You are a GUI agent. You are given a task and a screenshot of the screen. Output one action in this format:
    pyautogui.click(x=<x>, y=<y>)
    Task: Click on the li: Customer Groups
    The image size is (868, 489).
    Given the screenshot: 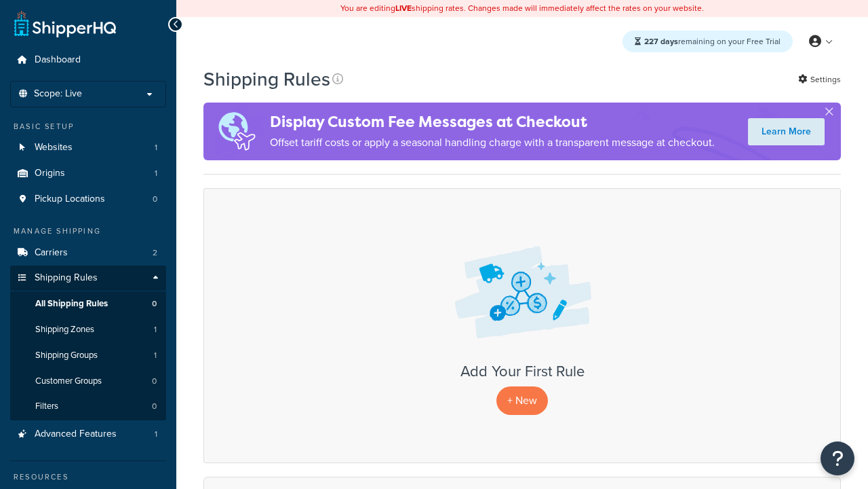 What is the action you would take?
    pyautogui.click(x=88, y=381)
    